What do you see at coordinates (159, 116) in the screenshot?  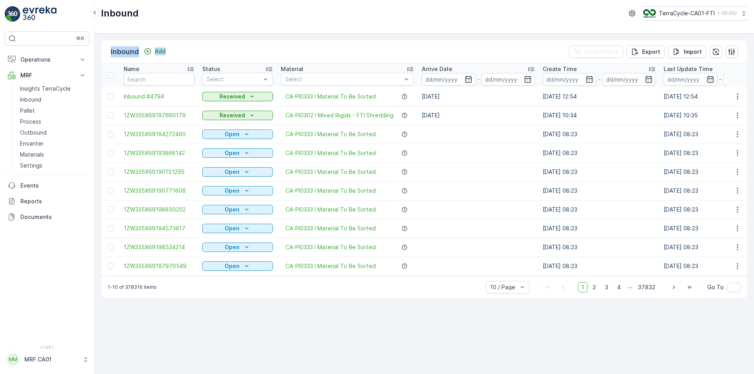 I see `span: 1ZW335X69197660179` at bounding box center [159, 116].